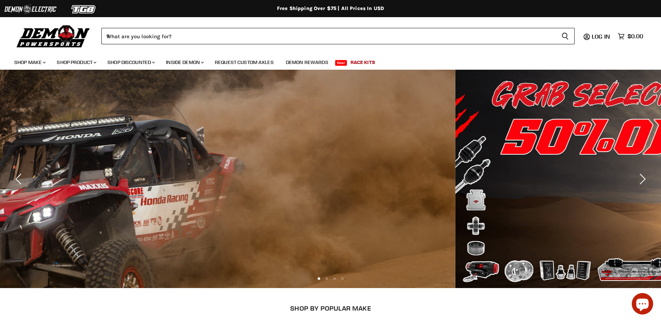 Image resolution: width=661 pixels, height=322 pixels. What do you see at coordinates (363, 62) in the screenshot?
I see `a: Race Kits` at bounding box center [363, 62].